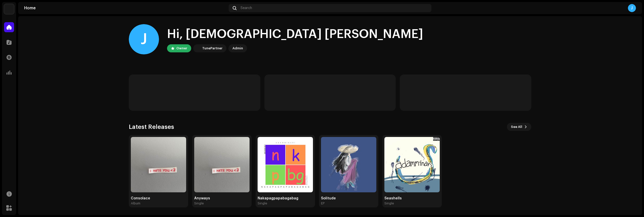 The image size is (644, 217). Describe the element at coordinates (349, 198) in the screenshot. I see `div: Solitude` at that location.